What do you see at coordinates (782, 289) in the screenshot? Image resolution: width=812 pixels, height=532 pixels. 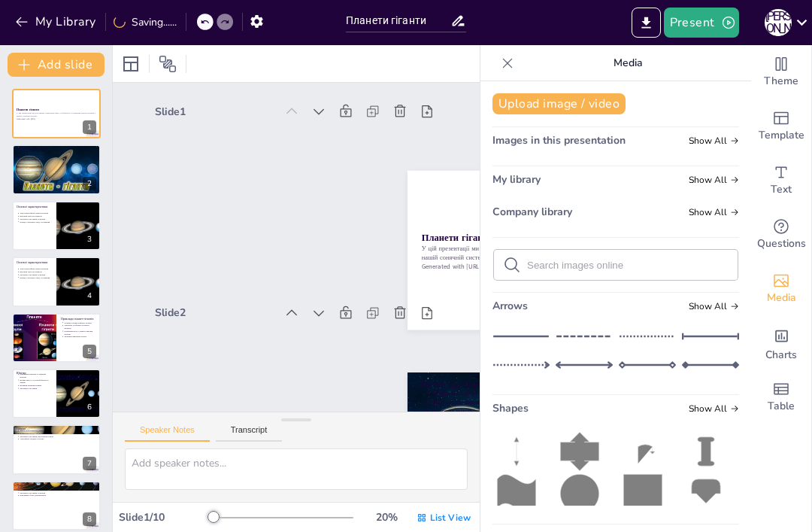 I see `div: Add images, graphics, shapes or video` at bounding box center [782, 289].